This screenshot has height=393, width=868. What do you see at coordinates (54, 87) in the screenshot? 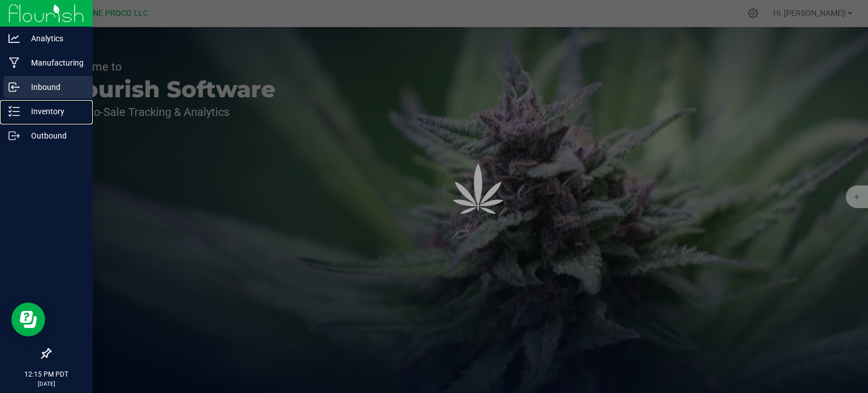
I see `p: Inbound` at bounding box center [54, 87].